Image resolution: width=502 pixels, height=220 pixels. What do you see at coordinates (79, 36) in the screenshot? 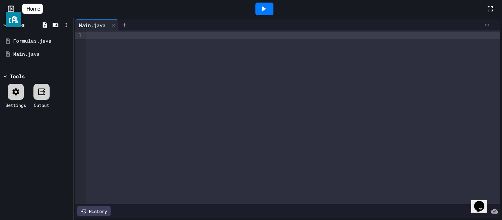
I see `div: 1` at bounding box center [79, 36].